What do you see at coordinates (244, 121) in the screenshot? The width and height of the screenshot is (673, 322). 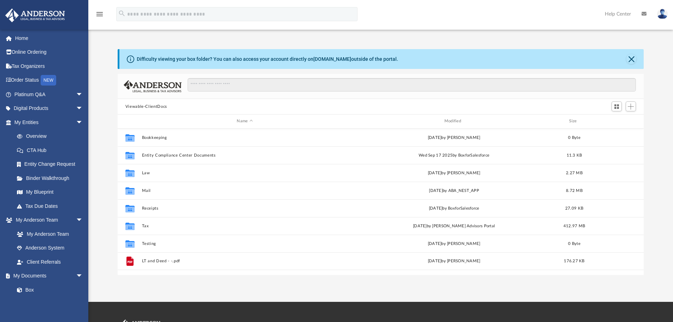 I see `div: Name` at bounding box center [244, 121].